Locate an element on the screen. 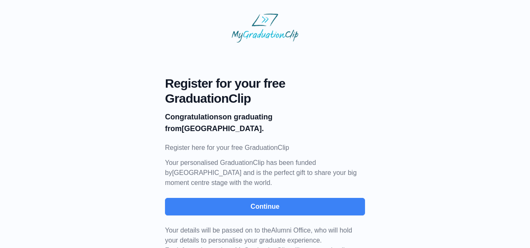  button: Continue is located at coordinates (265, 206).